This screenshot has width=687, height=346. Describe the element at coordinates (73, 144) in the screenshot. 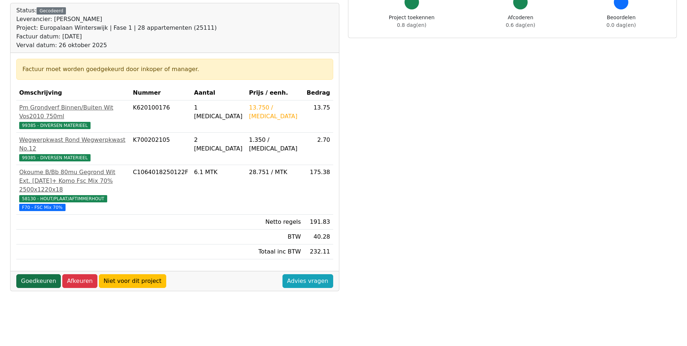

I see `div: Wegwerpkwast Rond Wegwerpkwast No.12` at that location.